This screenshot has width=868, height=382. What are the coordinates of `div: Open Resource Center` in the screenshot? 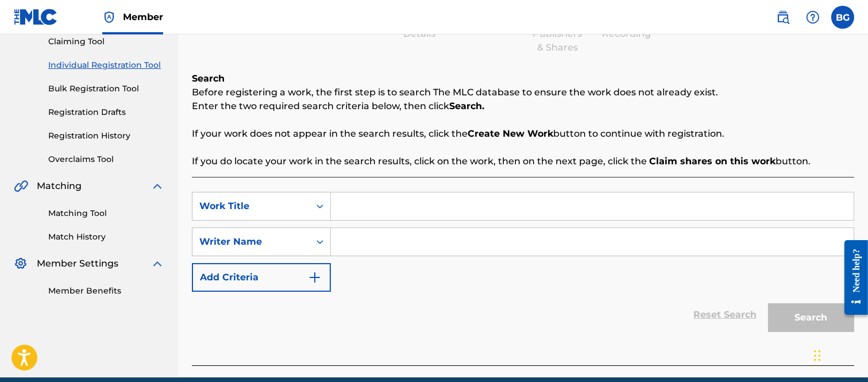 It's located at (20, 46).